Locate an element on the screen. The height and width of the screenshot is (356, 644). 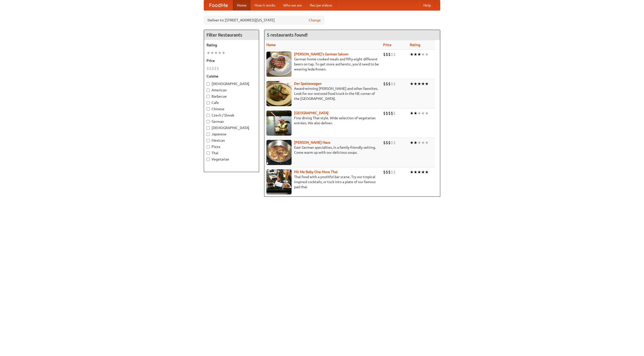
input: Czech / Slovak is located at coordinates (208, 116).